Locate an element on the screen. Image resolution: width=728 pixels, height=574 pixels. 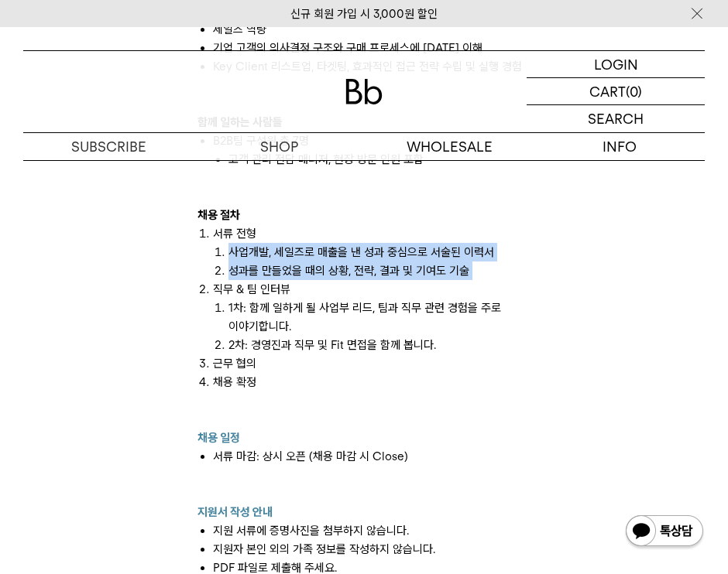
img: 로고 is located at coordinates (364, 91).